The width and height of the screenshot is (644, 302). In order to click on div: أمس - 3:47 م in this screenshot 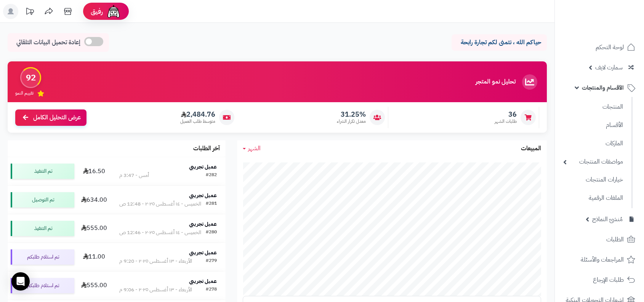, I will do `click(134, 176)`.